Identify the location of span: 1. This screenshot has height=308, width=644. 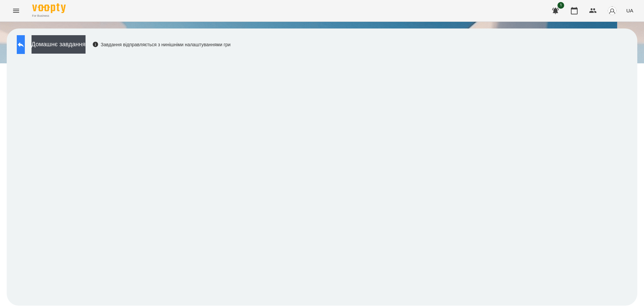
(561, 5).